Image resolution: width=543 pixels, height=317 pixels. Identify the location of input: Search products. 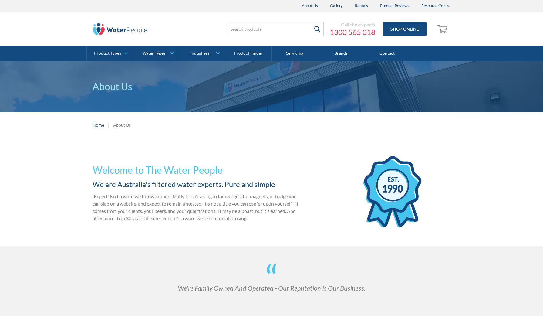
(275, 29).